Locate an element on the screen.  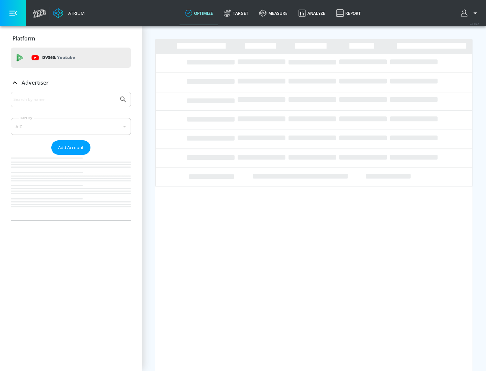
a: Atrium is located at coordinates (69, 13).